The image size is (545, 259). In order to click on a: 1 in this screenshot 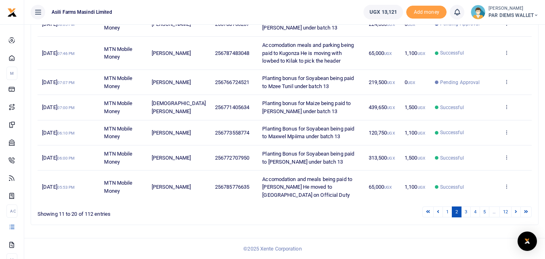, I will do `click(448, 212)`.